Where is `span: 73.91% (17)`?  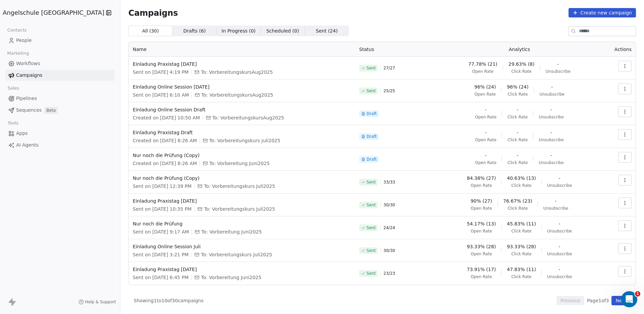
span: 73.91% (17) is located at coordinates (481, 269).